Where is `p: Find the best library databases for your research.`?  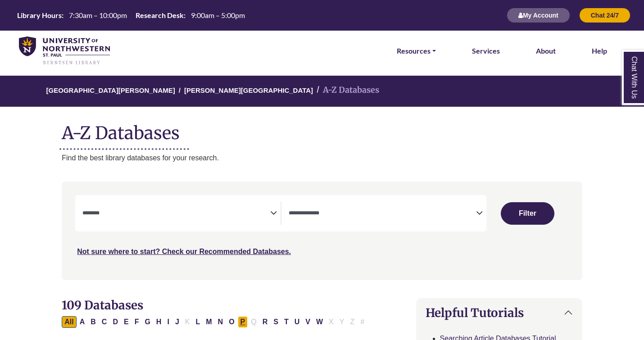
p: Find the best library databases for your research. is located at coordinates (322, 158).